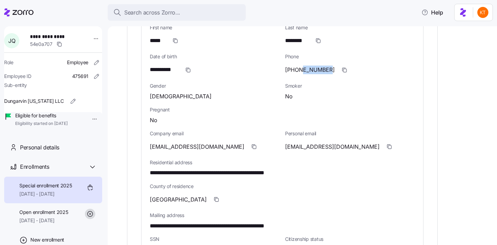  What do you see at coordinates (350, 86) in the screenshot?
I see `span: Smoker` at bounding box center [350, 86].